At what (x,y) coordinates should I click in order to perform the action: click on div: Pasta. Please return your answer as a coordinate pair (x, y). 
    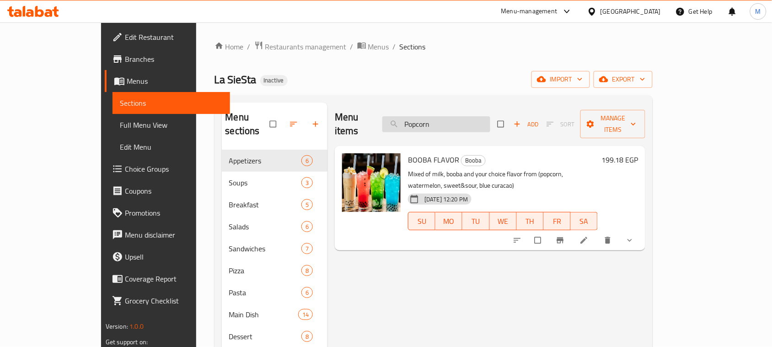
    Looking at the image, I should click on (265, 292).